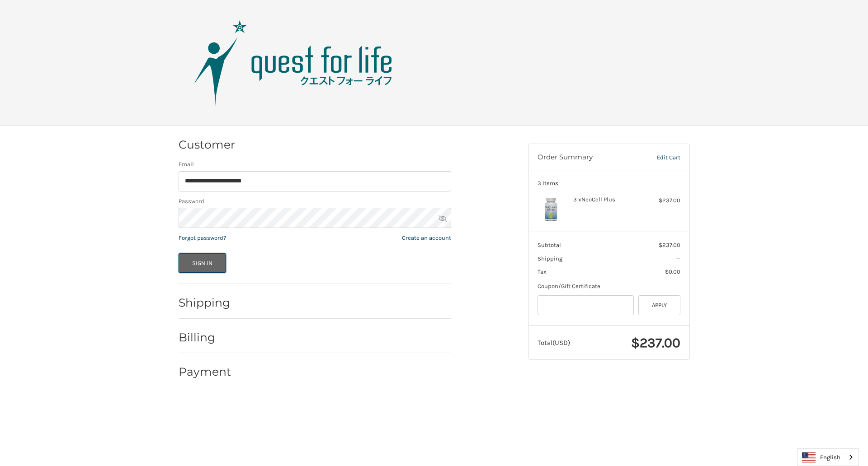 This screenshot has height=466, width=868. I want to click on img: Quest Group, so click(293, 63).